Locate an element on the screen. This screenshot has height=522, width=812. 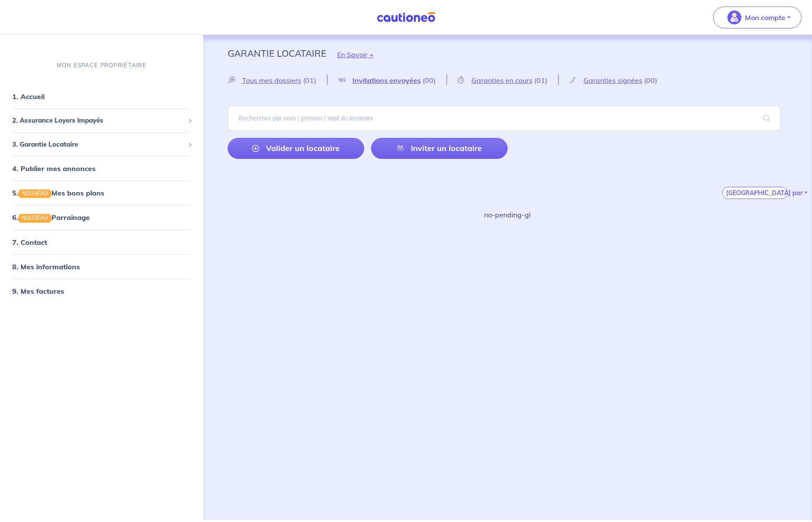
span: Garanties signées is located at coordinates (612, 81).